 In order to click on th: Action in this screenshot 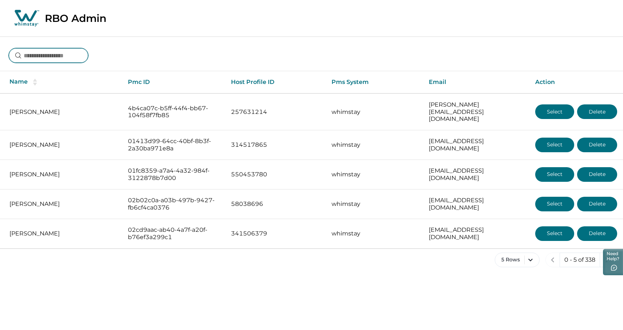, I will do `click(576, 82)`.